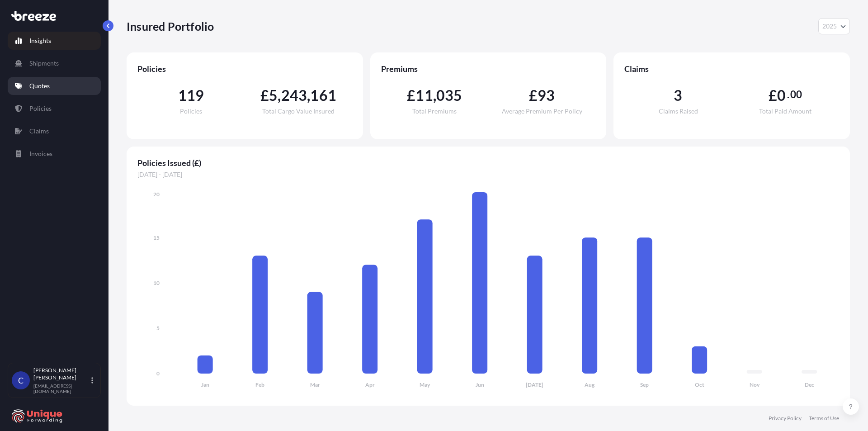 Image resolution: width=868 pixels, height=431 pixels. I want to click on p: Terms of Use, so click(824, 418).